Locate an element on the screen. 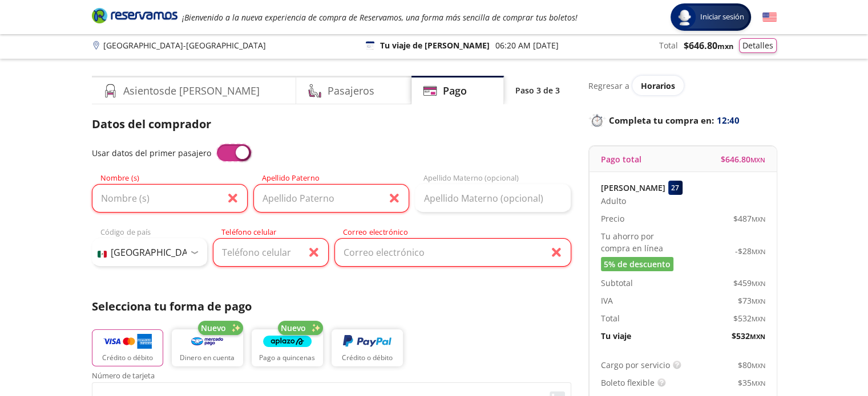 This screenshot has height=396, width=868. img: MX is located at coordinates (102, 255).